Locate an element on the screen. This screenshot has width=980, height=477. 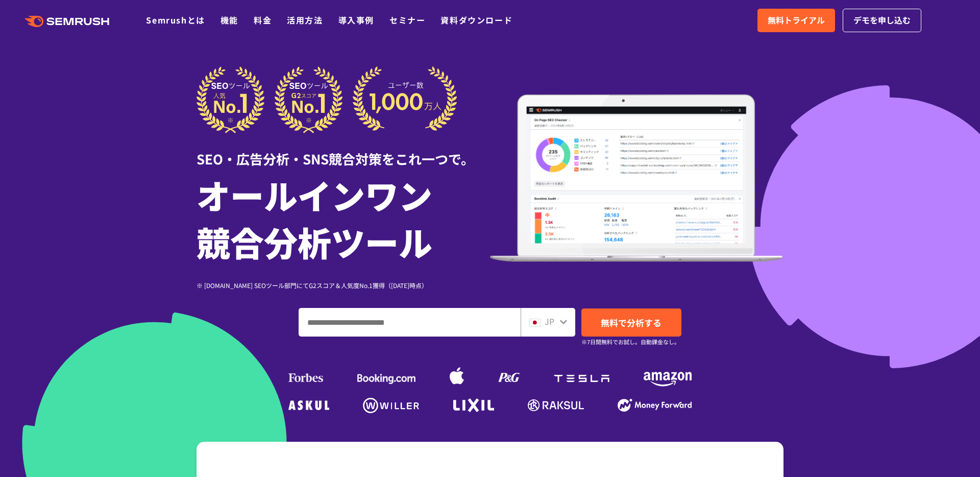
small: ※7日間無料でお試し。自動課金なし。 is located at coordinates (631, 342).